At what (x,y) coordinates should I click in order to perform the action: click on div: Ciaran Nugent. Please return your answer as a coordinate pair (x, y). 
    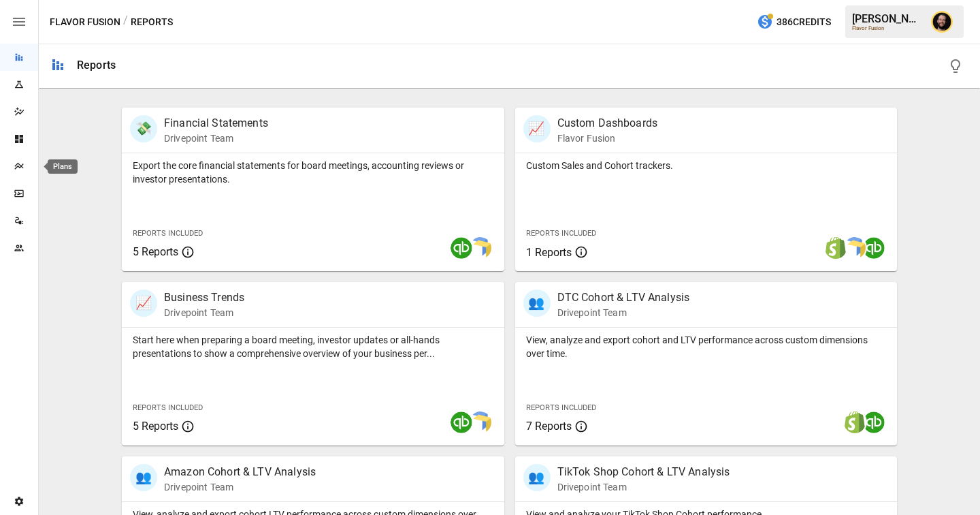
    Looking at the image, I should click on (942, 22).